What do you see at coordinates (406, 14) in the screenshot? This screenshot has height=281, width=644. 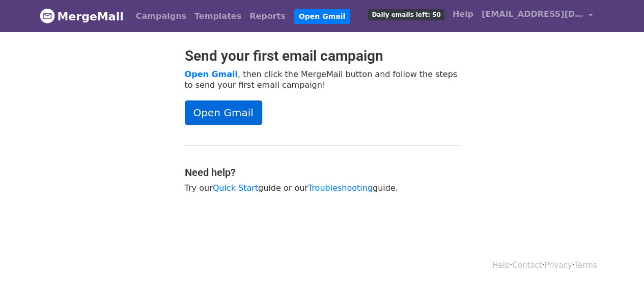 I see `a: Daily emails left: 50` at bounding box center [406, 14].